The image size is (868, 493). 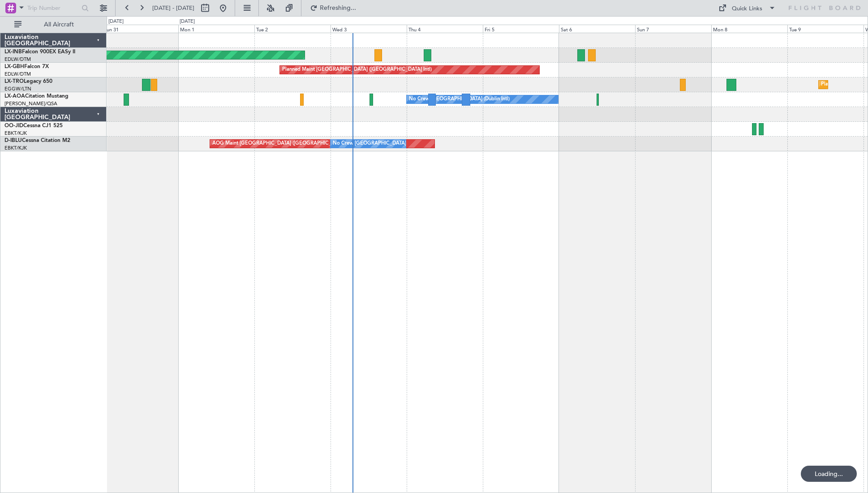 I want to click on div: Sun 31, so click(x=141, y=29).